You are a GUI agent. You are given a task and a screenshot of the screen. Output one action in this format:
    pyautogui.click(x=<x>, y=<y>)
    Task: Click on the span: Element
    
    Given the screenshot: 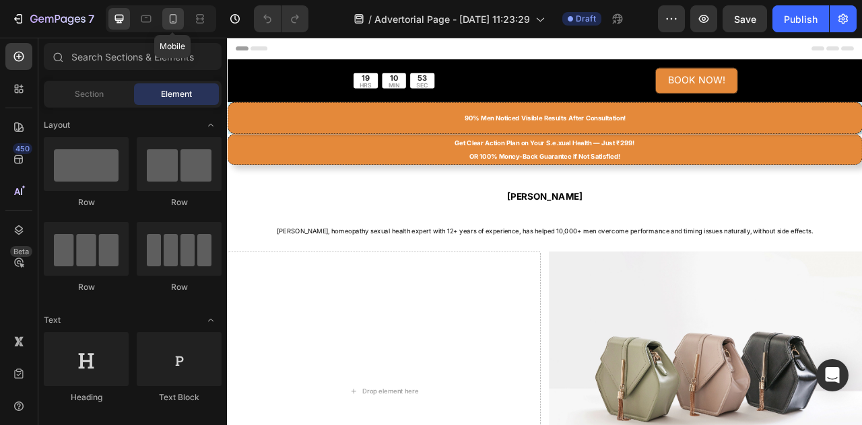 What is the action you would take?
    pyautogui.click(x=176, y=94)
    